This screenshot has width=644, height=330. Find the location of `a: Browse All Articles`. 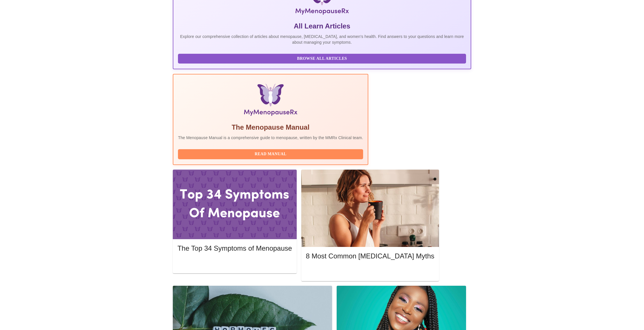

a: Browse All Articles is located at coordinates (323, 58).